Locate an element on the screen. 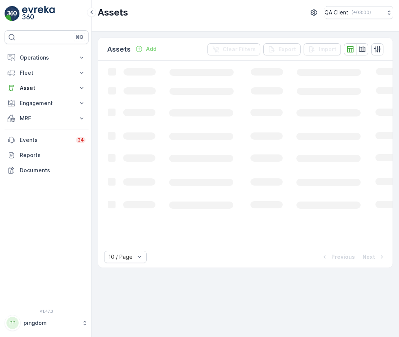  button: Fleet is located at coordinates (46, 73).